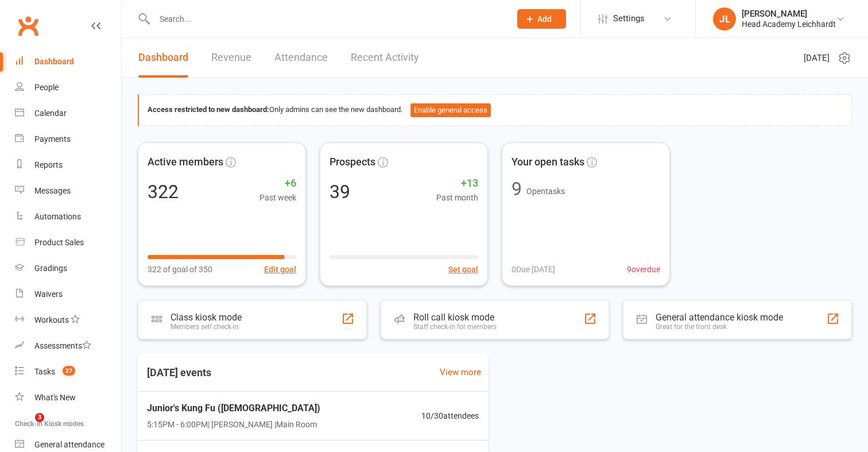  I want to click on div: Workouts, so click(51, 320).